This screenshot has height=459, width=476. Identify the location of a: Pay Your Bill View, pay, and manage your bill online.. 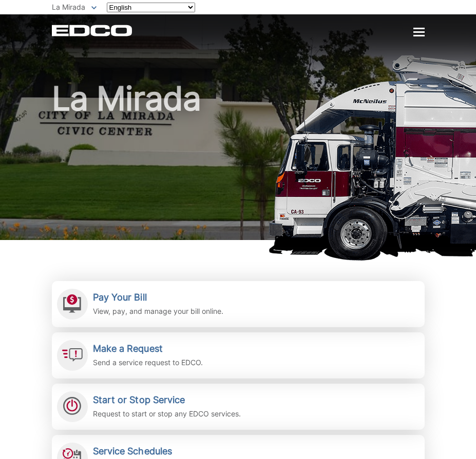
(238, 304).